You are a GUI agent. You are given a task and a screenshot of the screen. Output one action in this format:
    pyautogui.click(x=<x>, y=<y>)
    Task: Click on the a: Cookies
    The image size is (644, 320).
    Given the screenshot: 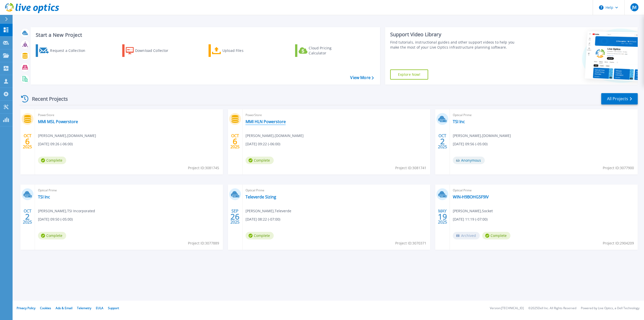 What is the action you would take?
    pyautogui.click(x=46, y=308)
    